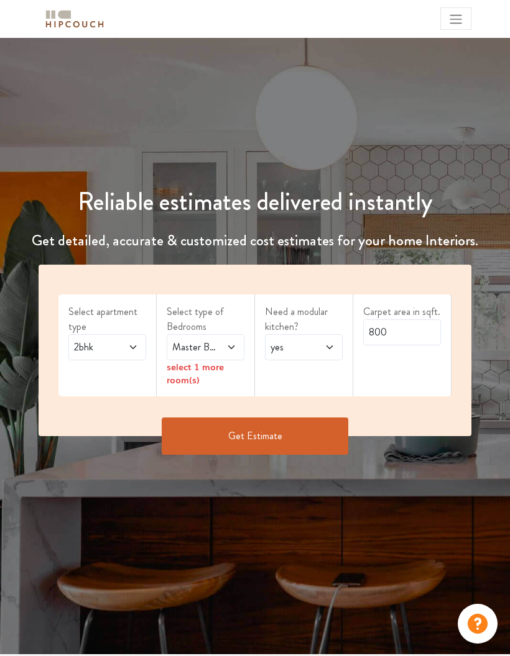  Describe the element at coordinates (96, 347) in the screenshot. I see `span: 2bhk` at that location.